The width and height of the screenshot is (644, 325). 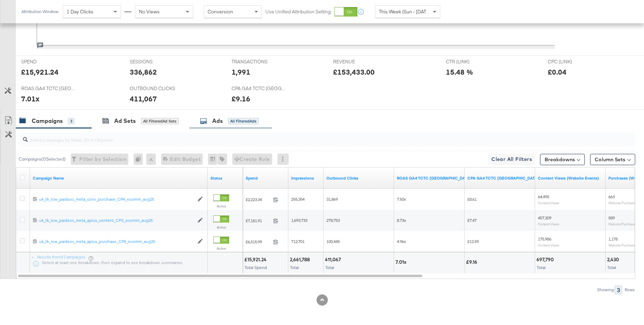 I want to click on a: uk_tk_low_paidsoc_meta_aplus_content_CPS_ecomm_aug25, so click(x=116, y=221).